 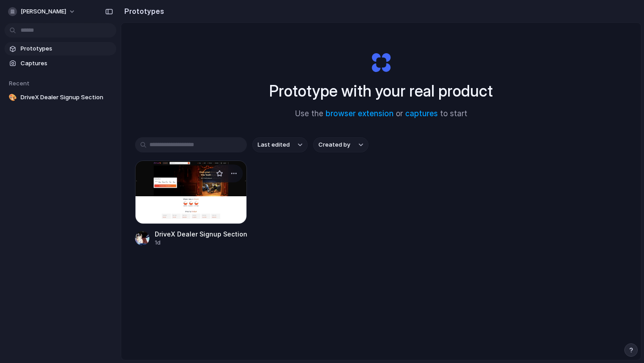 I want to click on a: captures, so click(x=422, y=113).